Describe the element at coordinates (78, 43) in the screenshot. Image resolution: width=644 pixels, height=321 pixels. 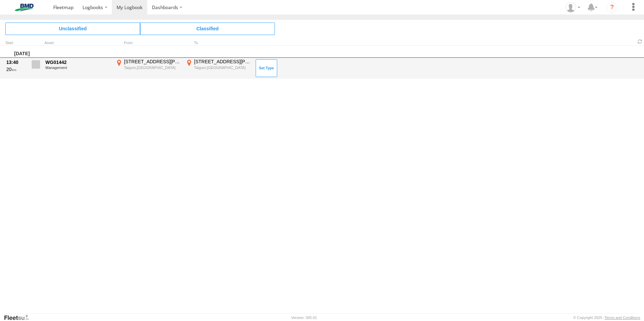
I see `div: Asset` at that location.